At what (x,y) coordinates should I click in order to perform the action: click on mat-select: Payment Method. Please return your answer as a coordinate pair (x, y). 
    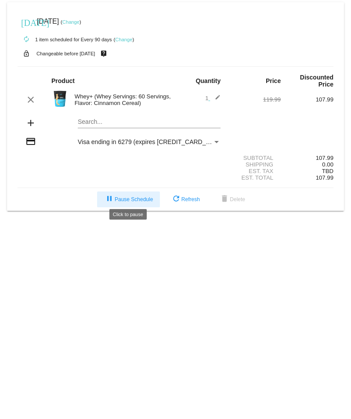
    Looking at the image, I should click on (149, 142).